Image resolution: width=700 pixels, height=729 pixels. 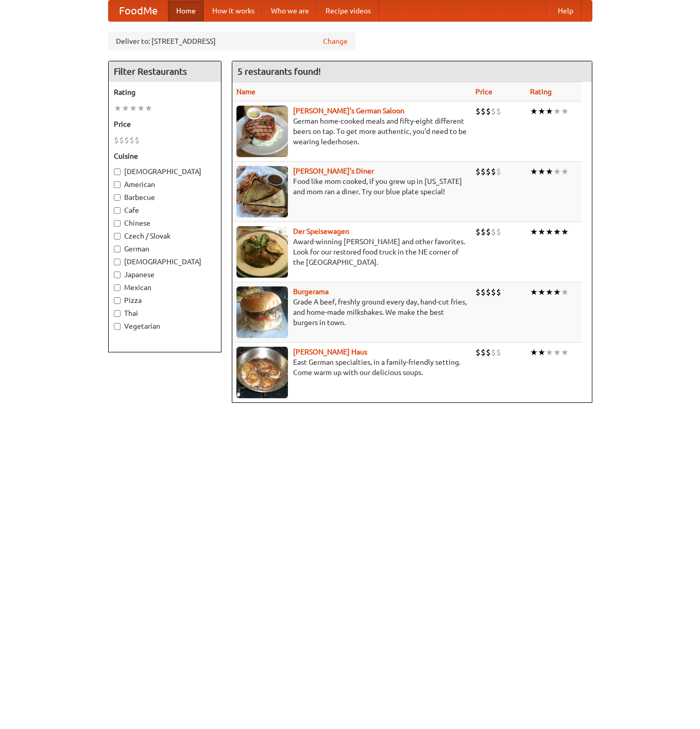 What do you see at coordinates (117, 236) in the screenshot?
I see `input: Czech / Slovak` at bounding box center [117, 236].